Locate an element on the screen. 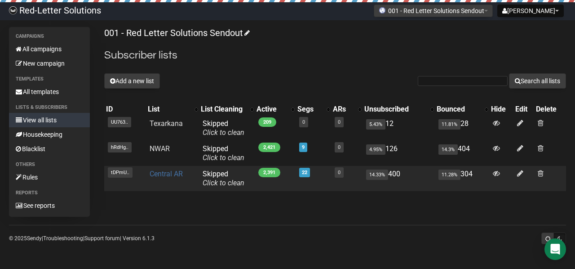  a: Housekeeping is located at coordinates (49, 134).